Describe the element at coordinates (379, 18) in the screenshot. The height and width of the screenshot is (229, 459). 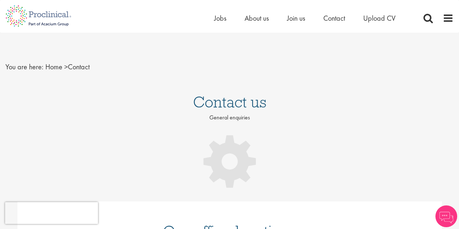
I see `span: Upload CV` at that location.